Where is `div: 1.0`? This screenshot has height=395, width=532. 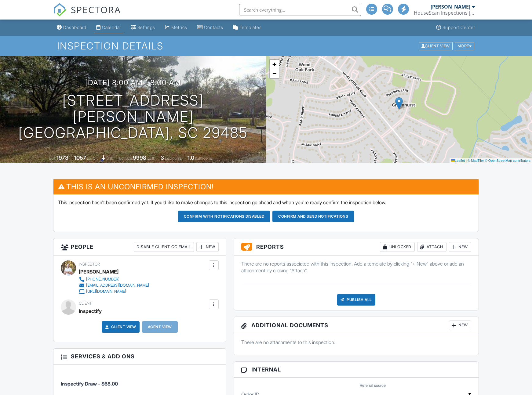
div: 1.0 is located at coordinates (191, 157).